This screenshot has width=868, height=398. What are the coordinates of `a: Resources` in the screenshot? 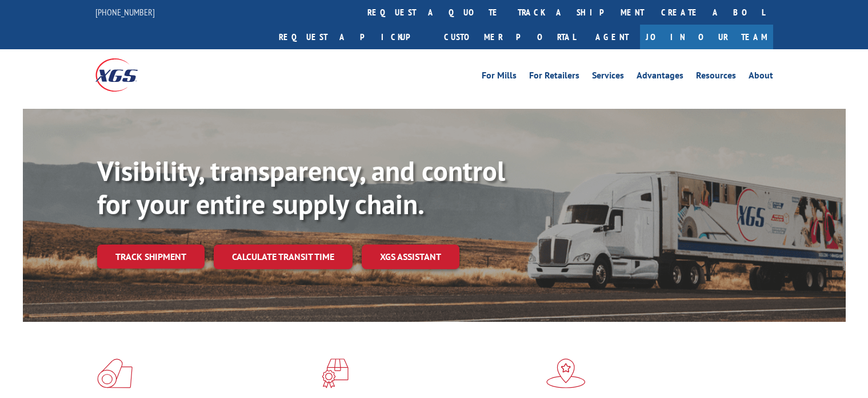 It's located at (716, 77).